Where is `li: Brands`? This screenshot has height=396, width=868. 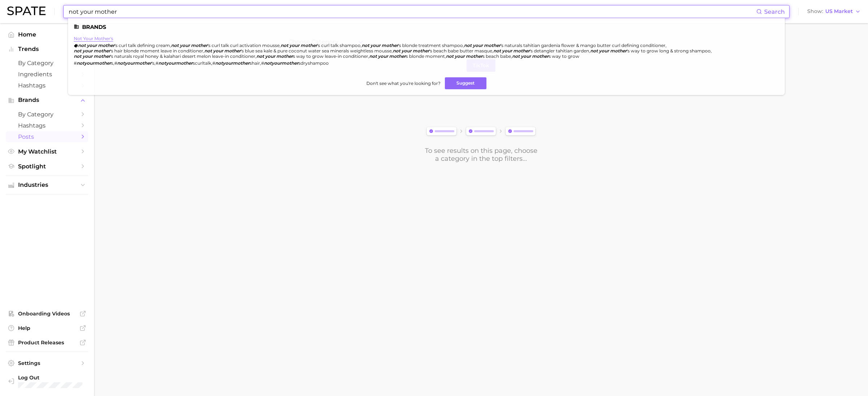
li: Brands is located at coordinates (426, 27).